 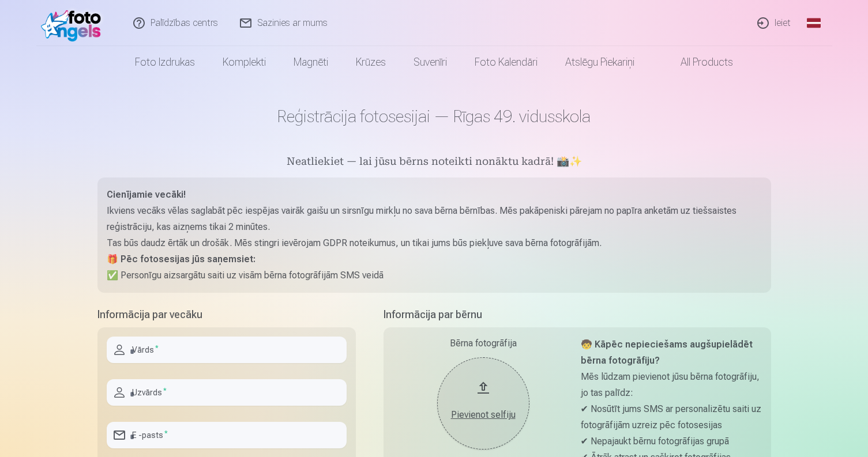 I want to click on p: ✔ Nepajaukt bērnu fotogrāfijas grupā, so click(x=671, y=442).